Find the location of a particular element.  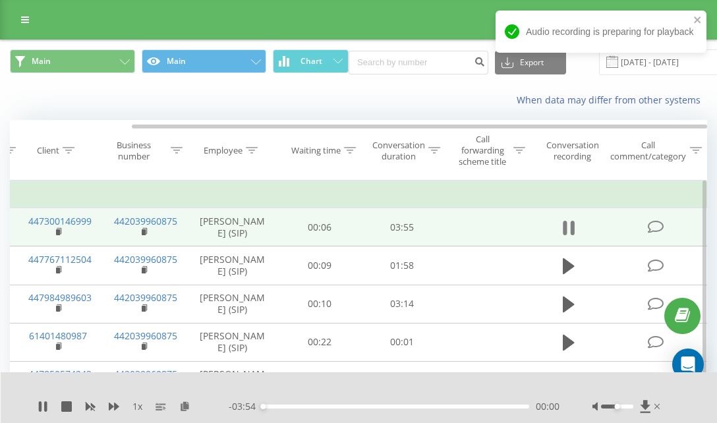

td: 01:58 is located at coordinates (402, 265).